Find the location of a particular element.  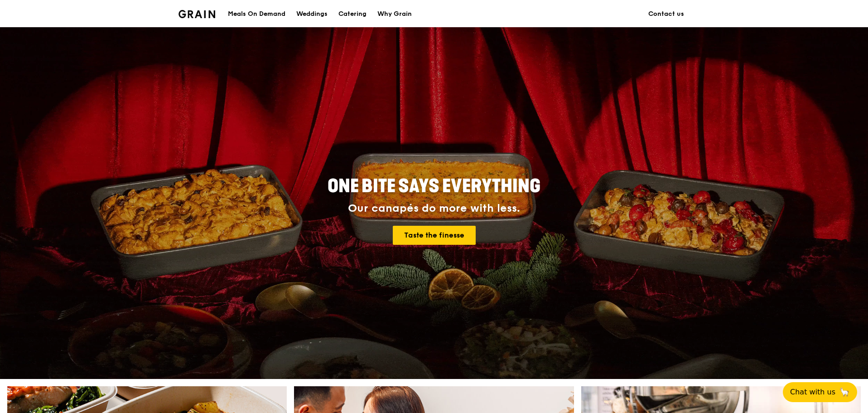

div: Meals On Demand is located at coordinates (256, 14).